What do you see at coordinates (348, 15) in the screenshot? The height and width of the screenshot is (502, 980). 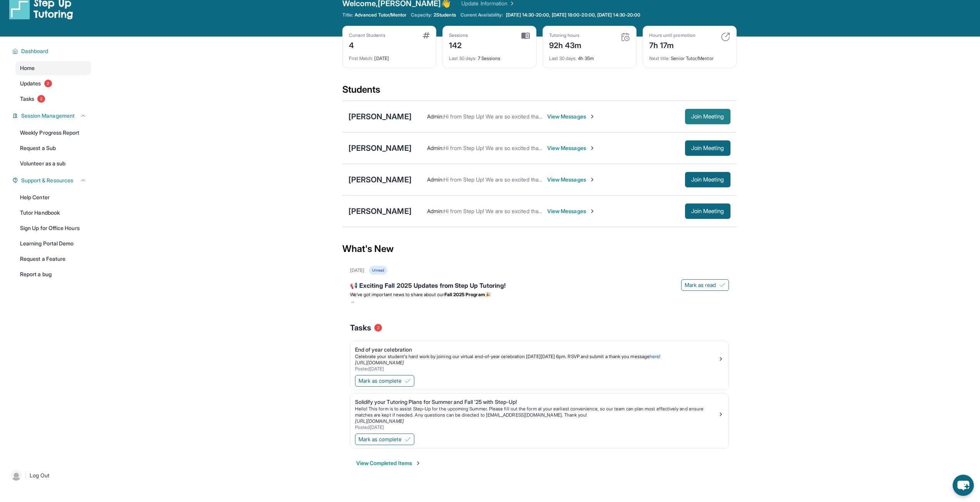 I see `span: Title:` at bounding box center [348, 15].